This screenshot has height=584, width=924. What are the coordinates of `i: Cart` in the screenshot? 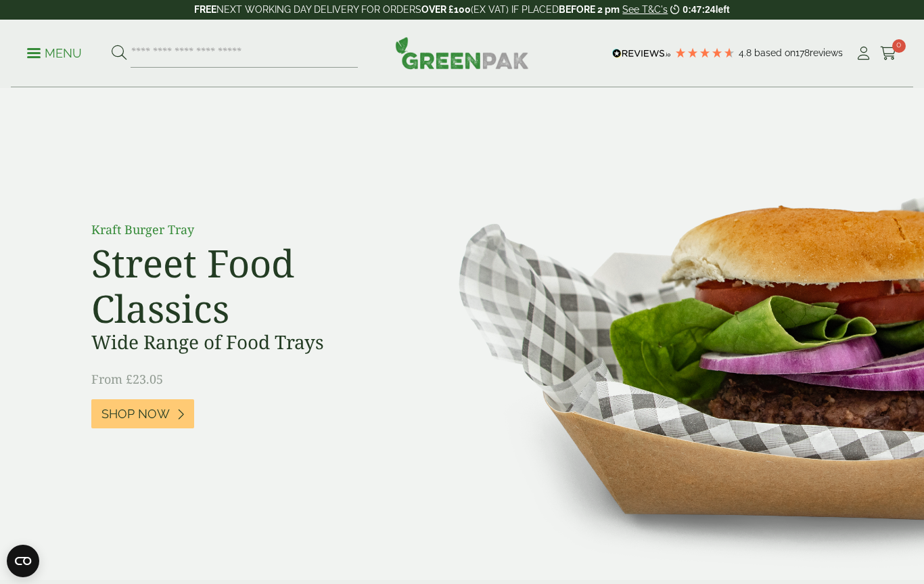 It's located at (888, 54).